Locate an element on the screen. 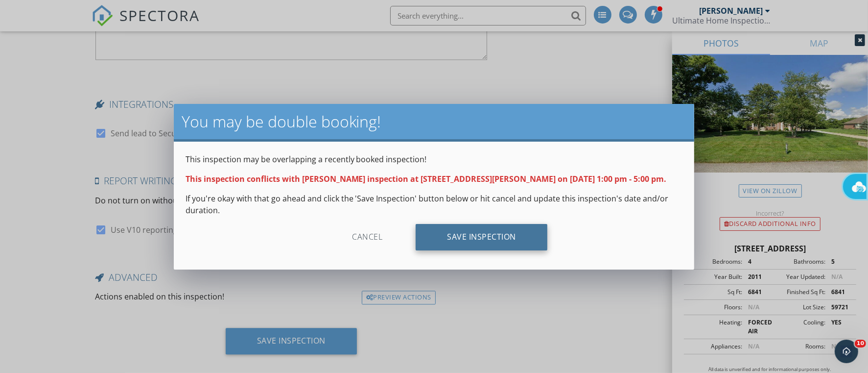 This screenshot has width=868, height=373. p: This inspection may be overlapping a recently booked inspection! is located at coordinates (434, 160).